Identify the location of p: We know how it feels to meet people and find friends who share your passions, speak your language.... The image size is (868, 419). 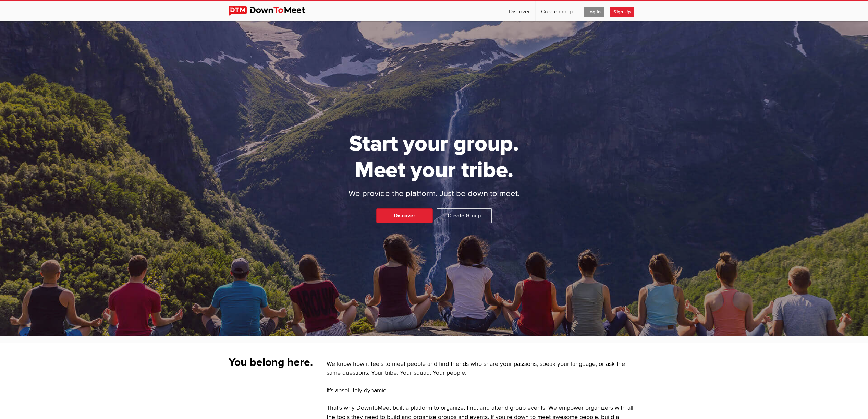
(483, 369).